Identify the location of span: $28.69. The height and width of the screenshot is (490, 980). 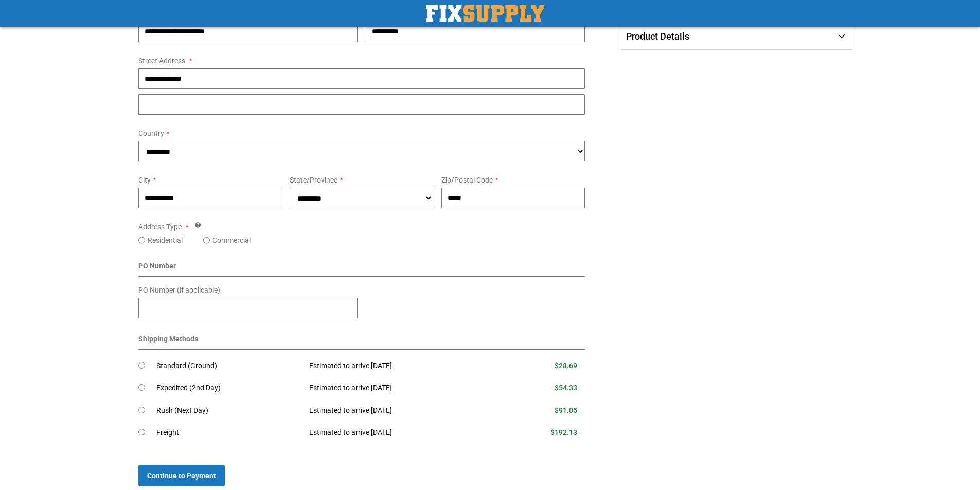
(566, 366).